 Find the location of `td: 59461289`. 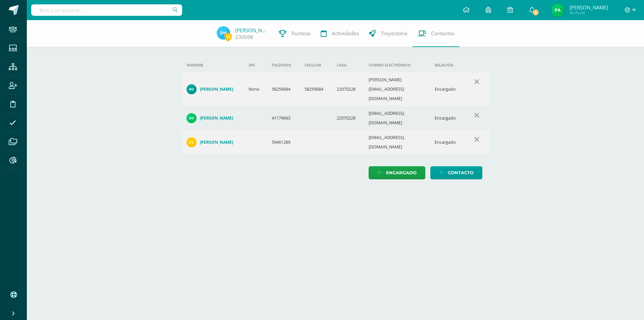

td: 59461289 is located at coordinates (283, 143).